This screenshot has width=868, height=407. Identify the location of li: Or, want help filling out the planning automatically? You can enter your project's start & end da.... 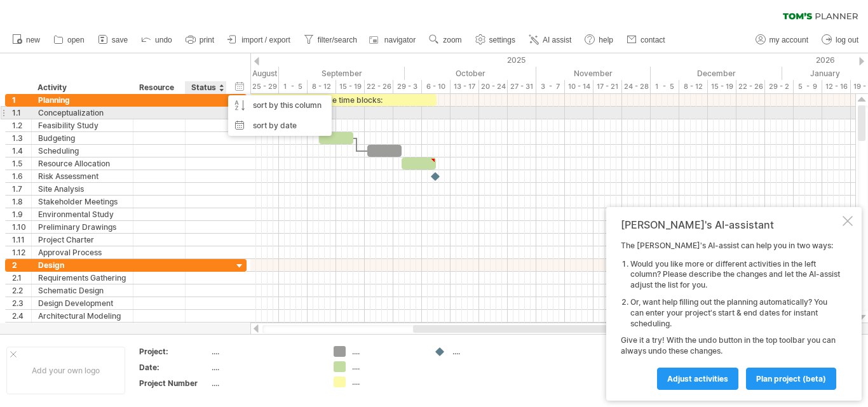
(735, 313).